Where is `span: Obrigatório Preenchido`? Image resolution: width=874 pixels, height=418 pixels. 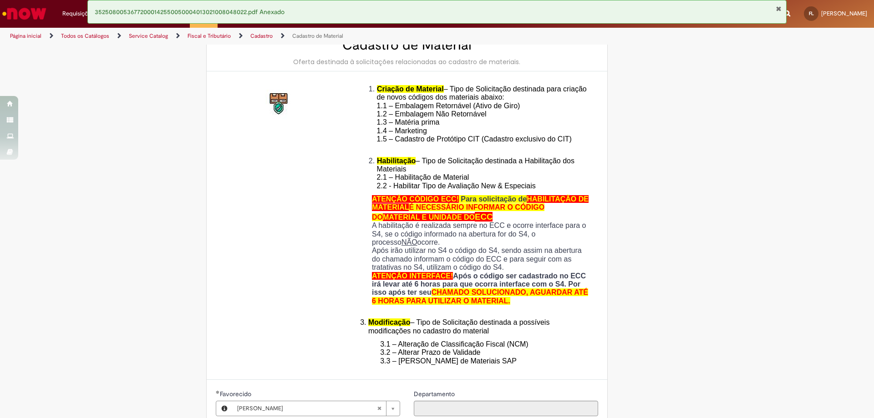 span: Obrigatório Preenchido is located at coordinates (217, 392).